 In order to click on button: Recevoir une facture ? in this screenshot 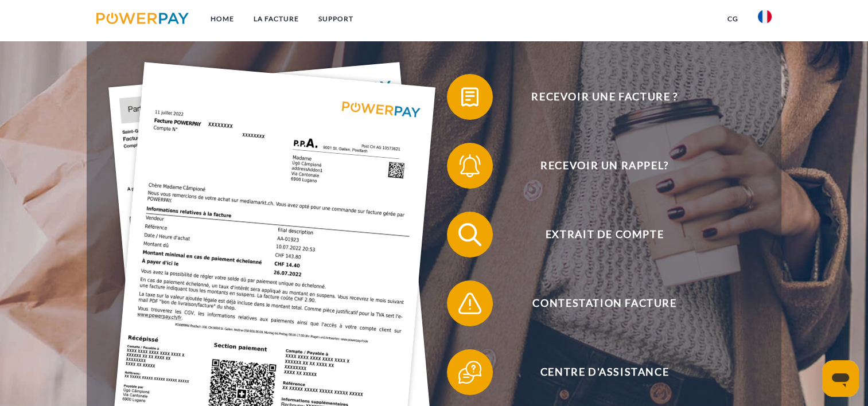, I will do `click(596, 97)`.